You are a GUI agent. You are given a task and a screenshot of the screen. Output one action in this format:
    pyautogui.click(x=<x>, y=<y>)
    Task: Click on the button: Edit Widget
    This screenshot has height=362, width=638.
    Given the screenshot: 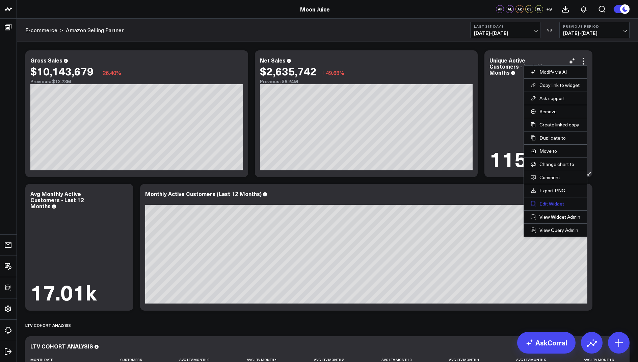 What is the action you would take?
    pyautogui.click(x=555, y=204)
    